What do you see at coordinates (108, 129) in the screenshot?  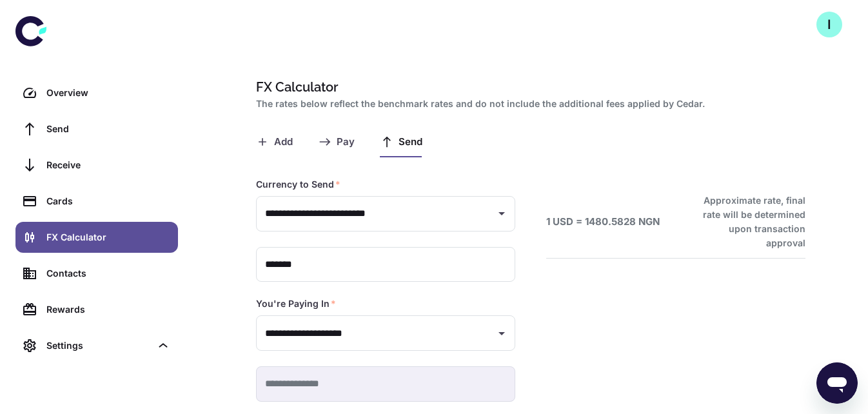 I see `div: Send` at bounding box center [108, 129].